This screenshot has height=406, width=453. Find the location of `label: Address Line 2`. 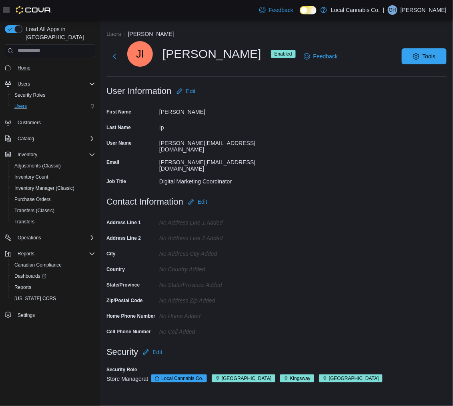

label: Address Line 2 is located at coordinates (124, 238).